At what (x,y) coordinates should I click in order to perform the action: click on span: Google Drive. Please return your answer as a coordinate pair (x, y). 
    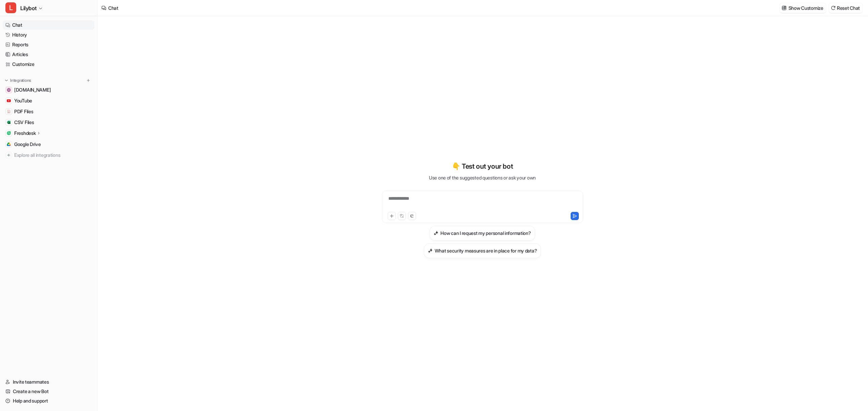
    Looking at the image, I should click on (28, 144).